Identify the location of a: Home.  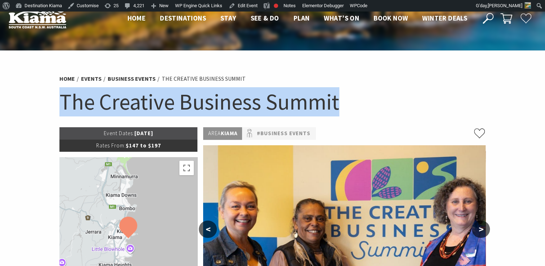
(67, 79).